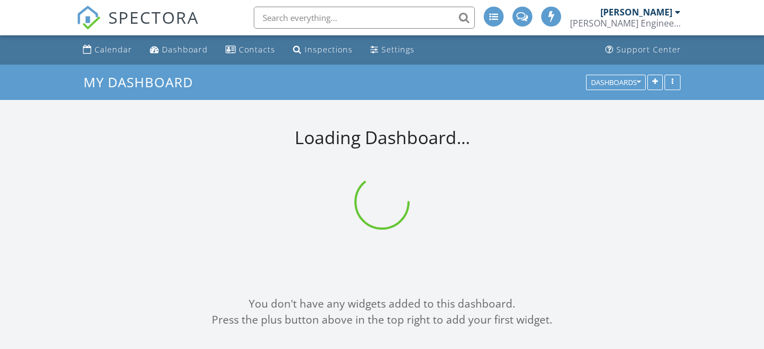 The image size is (764, 349). Describe the element at coordinates (179, 50) in the screenshot. I see `a: Dashboard` at that location.